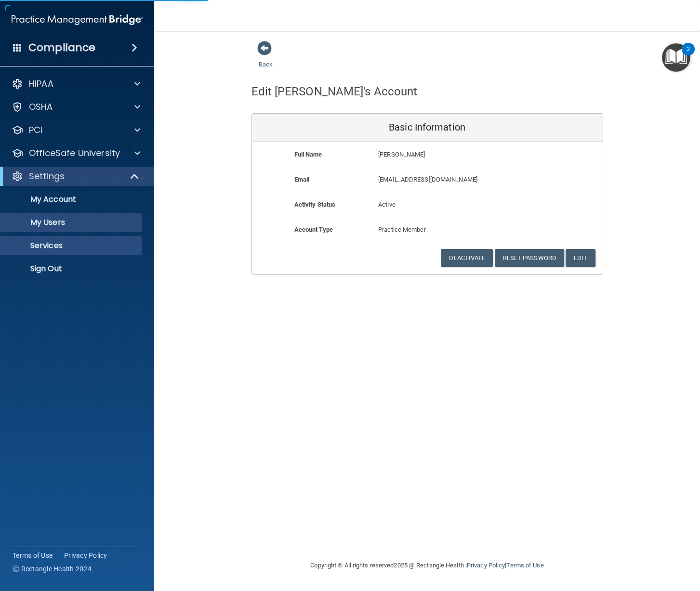 This screenshot has height=591, width=700. Describe the element at coordinates (427, 128) in the screenshot. I see `div: Basic Information` at that location.